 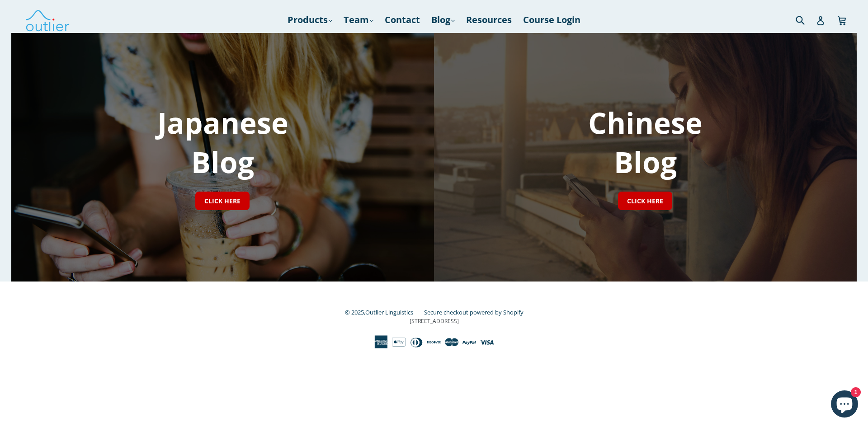 What do you see at coordinates (48, 20) in the screenshot?
I see `img: Outlier Linguistics` at bounding box center [48, 20].